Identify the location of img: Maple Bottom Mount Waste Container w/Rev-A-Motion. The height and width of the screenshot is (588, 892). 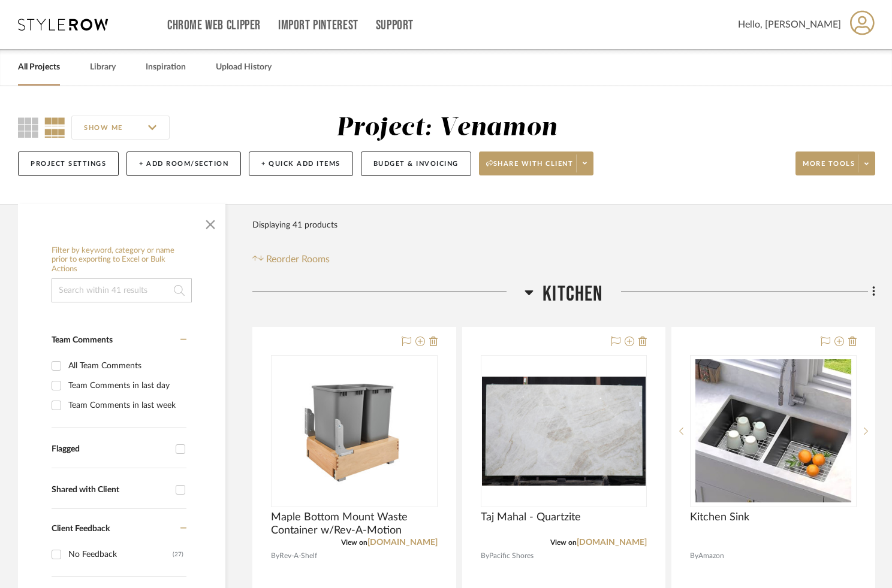
(354, 430).